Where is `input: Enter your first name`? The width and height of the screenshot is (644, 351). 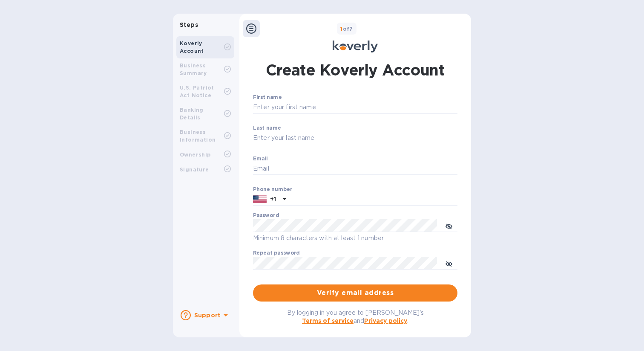
input: Enter your first name is located at coordinates (355, 108).